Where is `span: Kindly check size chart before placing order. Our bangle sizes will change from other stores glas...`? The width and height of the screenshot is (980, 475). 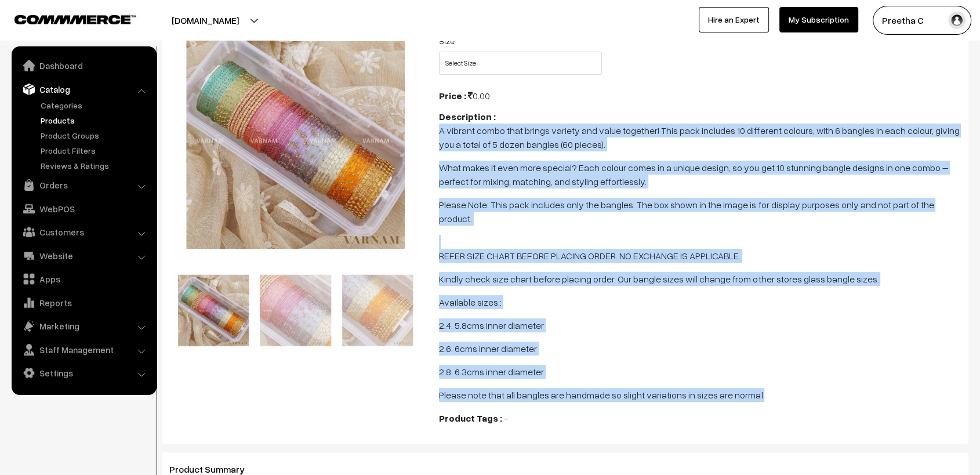 span: Kindly check size chart before placing order. Our bangle sizes will change from other stores glas... is located at coordinates (658, 279).